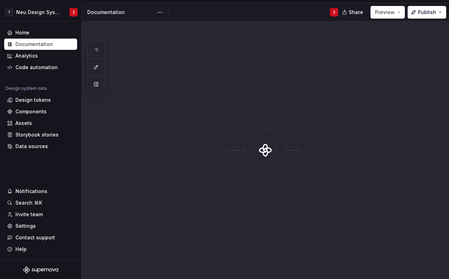  What do you see at coordinates (356, 12) in the screenshot?
I see `span: Share` at bounding box center [356, 12].